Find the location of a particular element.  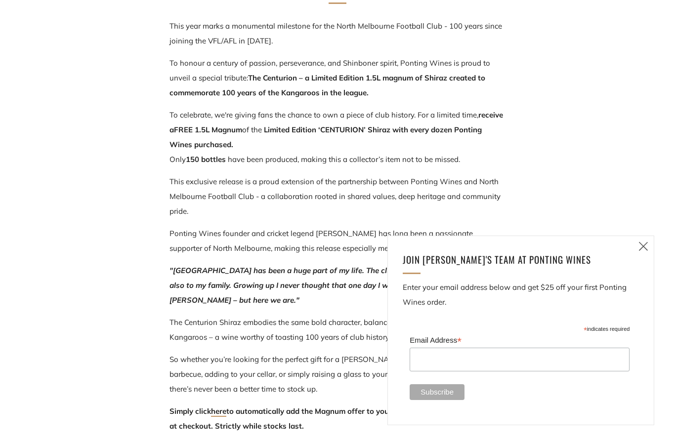

label: Email Address is located at coordinates (519, 340).